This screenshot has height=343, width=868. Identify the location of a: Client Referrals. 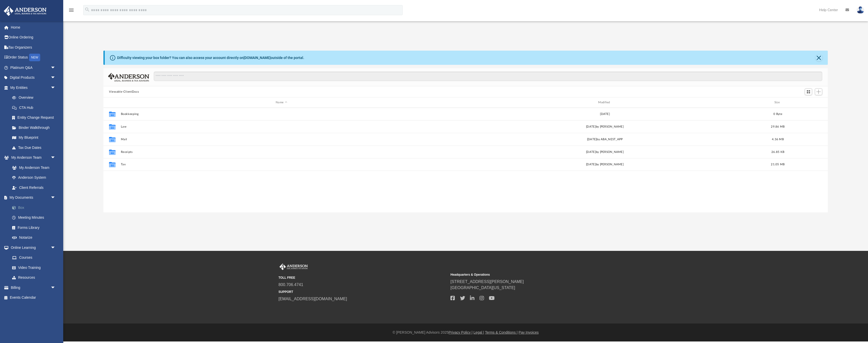
(34, 187).